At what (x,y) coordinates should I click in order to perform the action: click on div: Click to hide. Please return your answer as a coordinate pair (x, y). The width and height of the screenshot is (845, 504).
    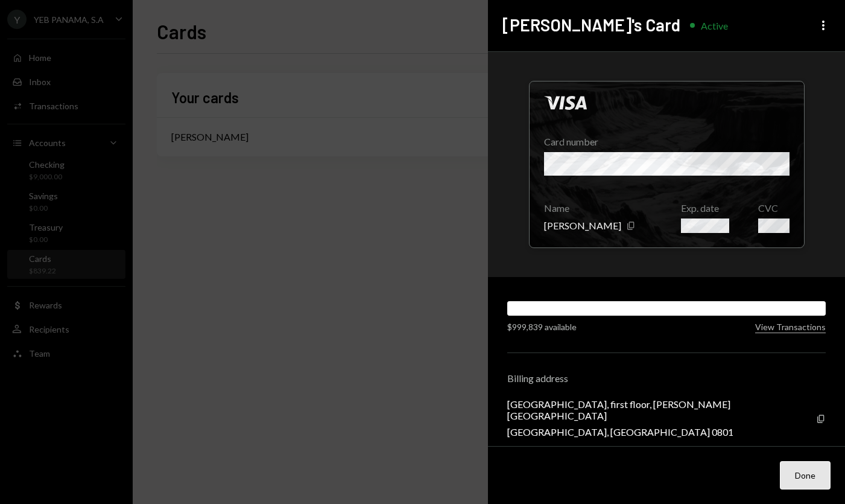
    Looking at the image, I should click on (667, 164).